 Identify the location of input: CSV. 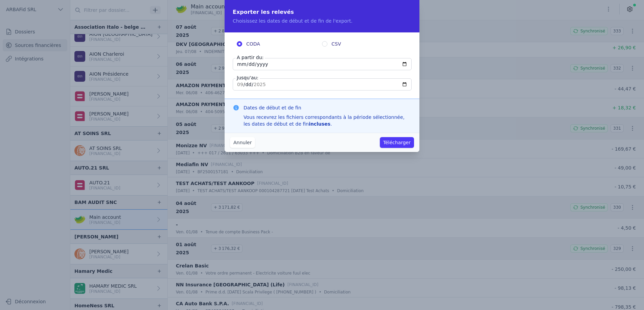
(325, 44).